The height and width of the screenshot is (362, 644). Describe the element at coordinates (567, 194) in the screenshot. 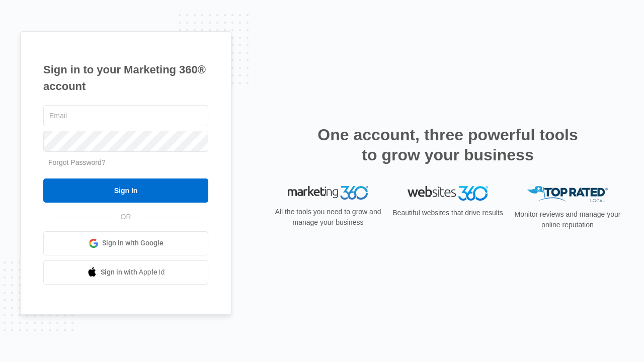

I see `img: Top Rated Local` at that location.